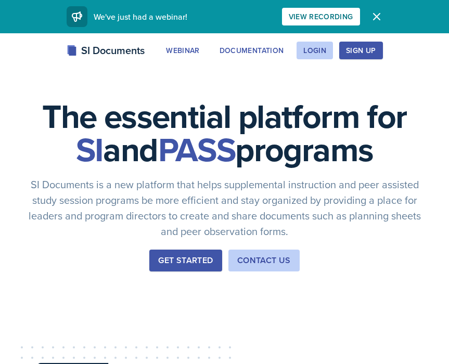 The image size is (449, 364). What do you see at coordinates (185, 261) in the screenshot?
I see `button: Get Started` at bounding box center [185, 261].